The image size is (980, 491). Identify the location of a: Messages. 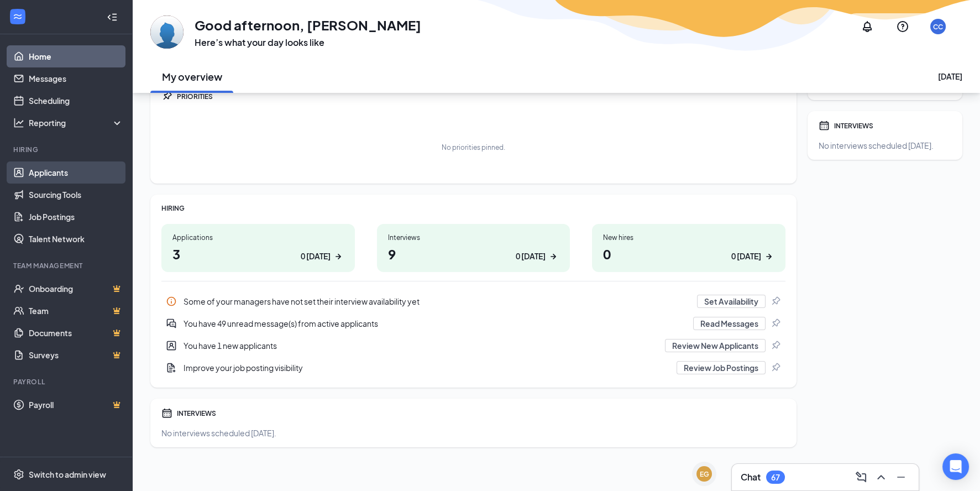
(76, 78).